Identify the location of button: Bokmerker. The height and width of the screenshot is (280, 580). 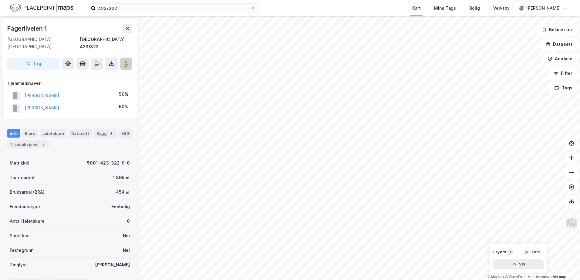
(557, 30).